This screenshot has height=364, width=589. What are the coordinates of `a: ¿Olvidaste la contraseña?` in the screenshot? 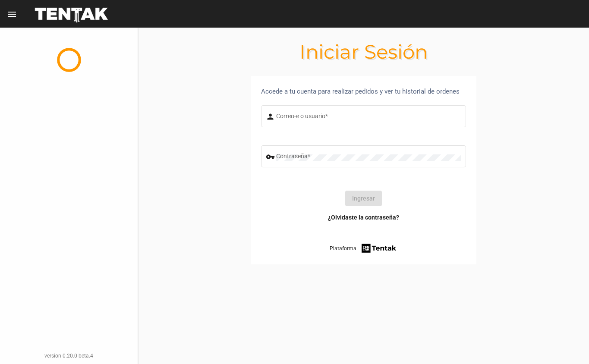 It's located at (363, 217).